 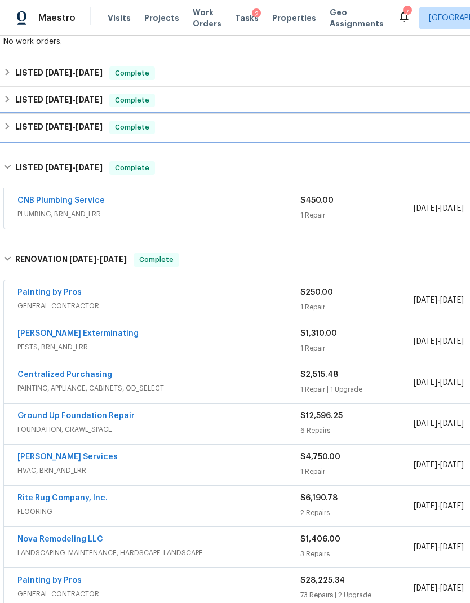 What do you see at coordinates (320, 457) in the screenshot?
I see `span: $4,750.00` at bounding box center [320, 457].